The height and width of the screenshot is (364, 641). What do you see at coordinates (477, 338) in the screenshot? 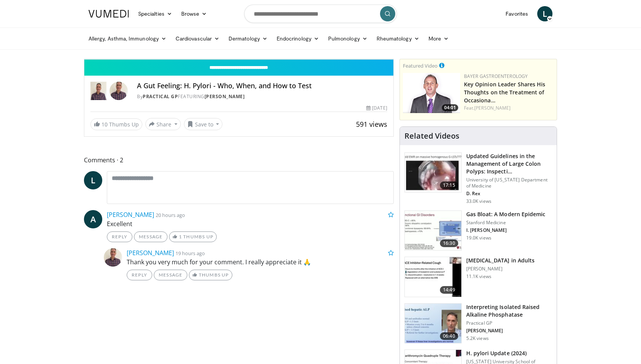
I see `p: 5.2K views` at bounding box center [477, 338].